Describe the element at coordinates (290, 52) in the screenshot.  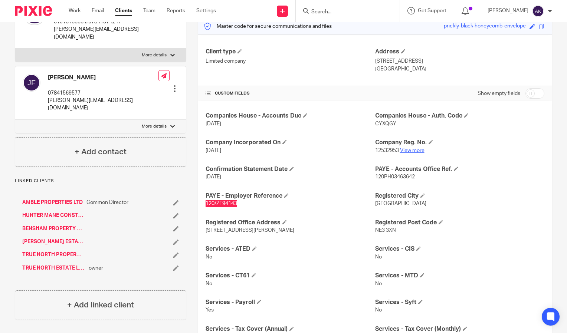
I see `h4: Client type` at that location.